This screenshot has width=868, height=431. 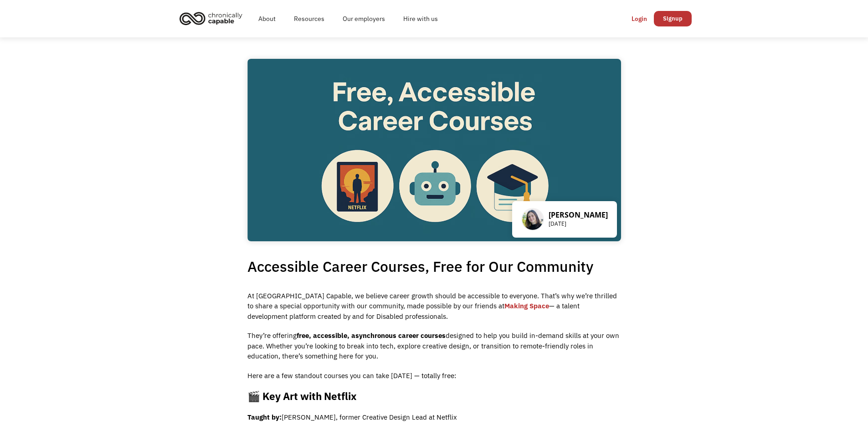 I want to click on a: home, so click(x=213, y=18).